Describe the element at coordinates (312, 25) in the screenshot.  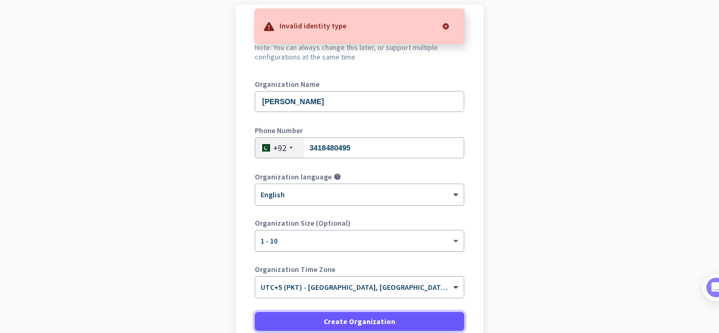
I see `p: Invalid identity type` at that location.